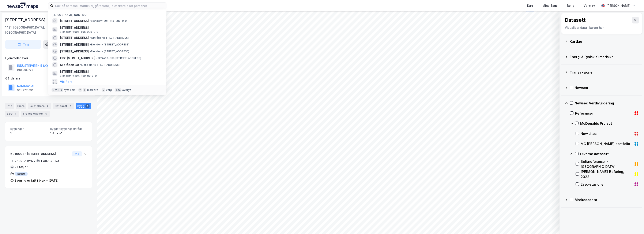  Describe the element at coordinates (70, 106) in the screenshot. I see `div: 2` at that location.